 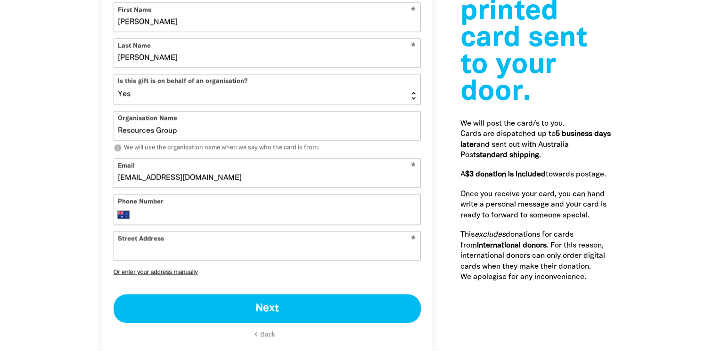 What do you see at coordinates (512, 246) in the screenshot?
I see `strong: International donors` at bounding box center [512, 246].